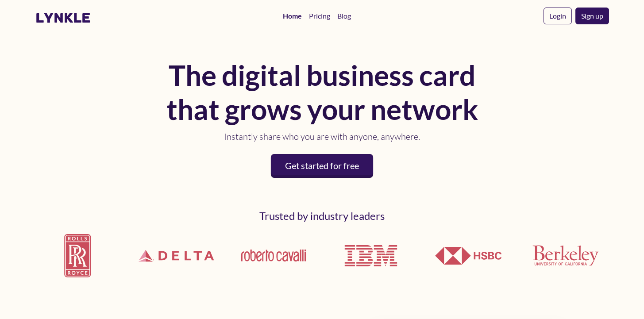 This screenshot has height=319, width=644. Describe the element at coordinates (320, 16) in the screenshot. I see `a: Pricing` at that location.